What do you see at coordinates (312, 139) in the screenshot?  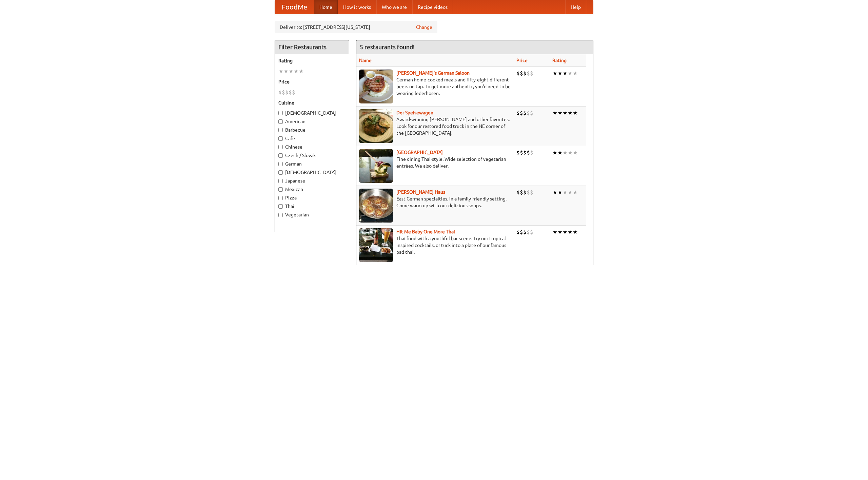 I see `label: Cafe` at bounding box center [312, 139].